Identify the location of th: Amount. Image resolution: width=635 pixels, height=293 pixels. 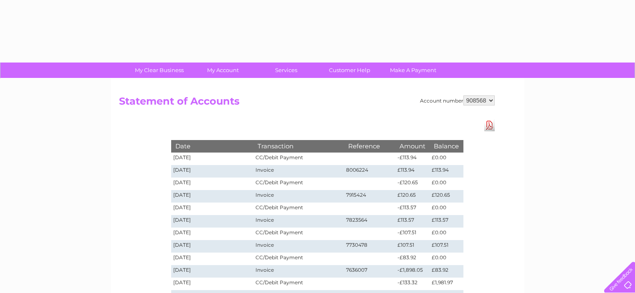
(412, 146).